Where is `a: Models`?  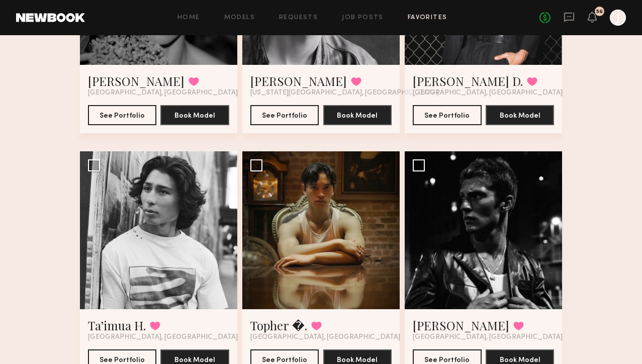 a: Models is located at coordinates (239, 18).